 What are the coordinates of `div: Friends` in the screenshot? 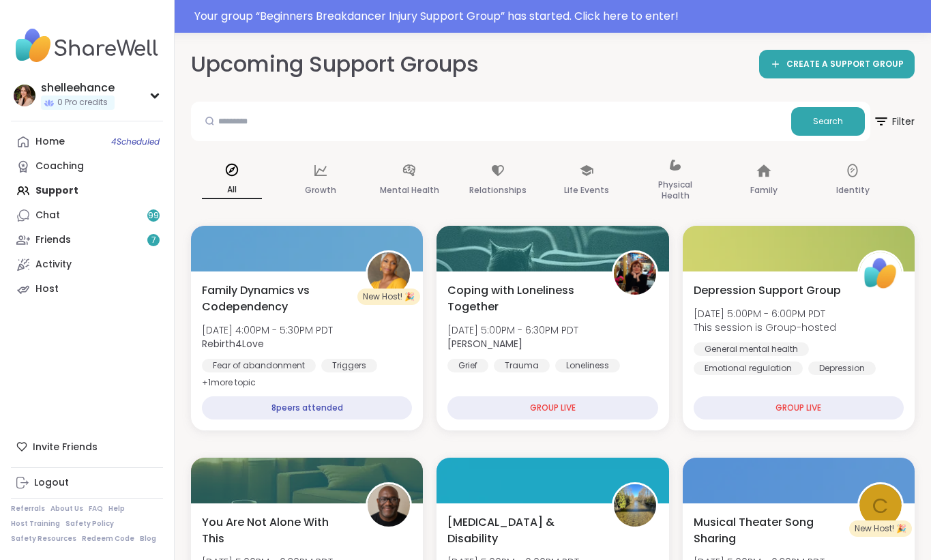 It's located at (53, 240).